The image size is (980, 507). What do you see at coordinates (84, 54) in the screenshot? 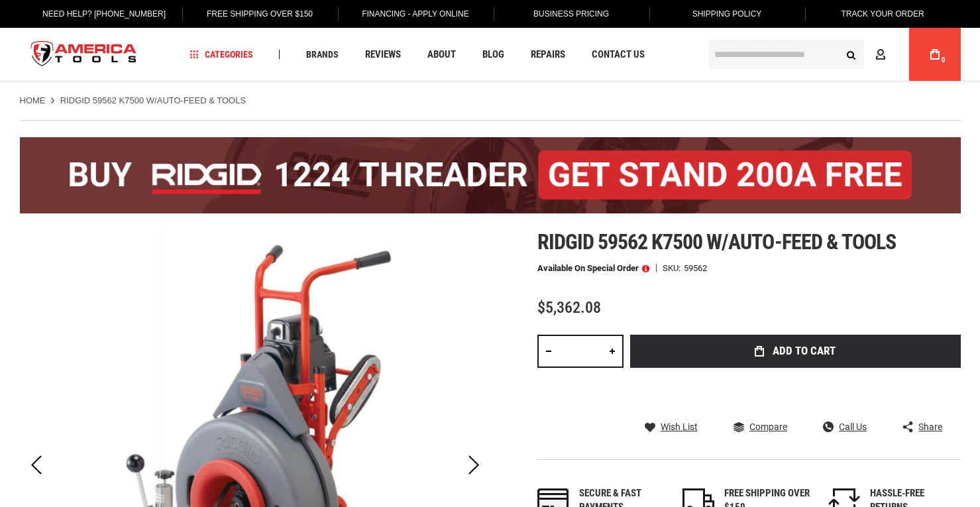
I see `a: store logo` at bounding box center [84, 54].